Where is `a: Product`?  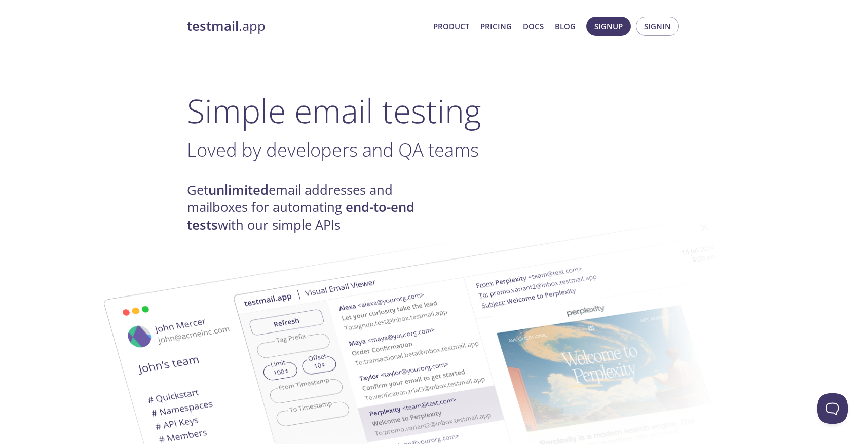
a: Product is located at coordinates (451, 27).